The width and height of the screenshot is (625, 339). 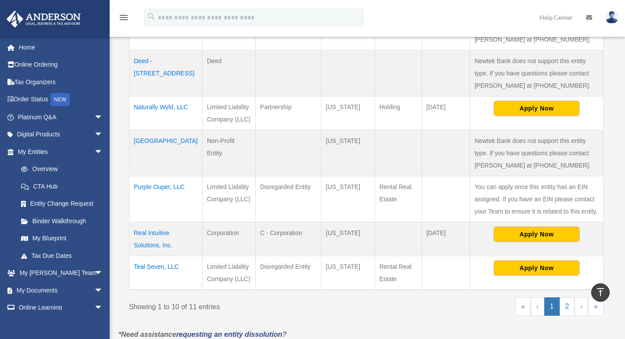 I want to click on a: Entity Change Request, so click(x=62, y=204).